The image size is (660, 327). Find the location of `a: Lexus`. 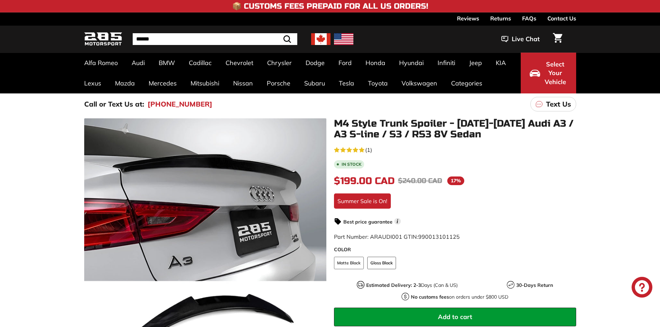

a: Lexus is located at coordinates (92, 83).